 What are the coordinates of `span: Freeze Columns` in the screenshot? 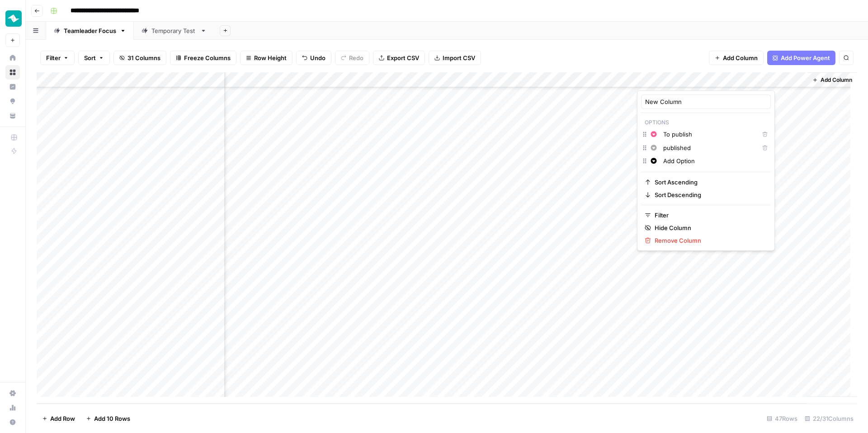 It's located at (207, 58).